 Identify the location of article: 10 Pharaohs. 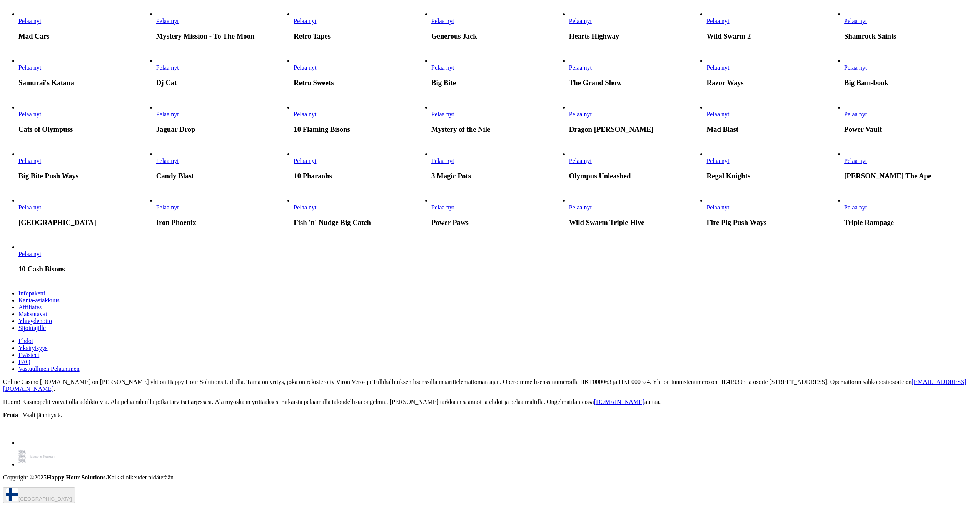
(359, 165).